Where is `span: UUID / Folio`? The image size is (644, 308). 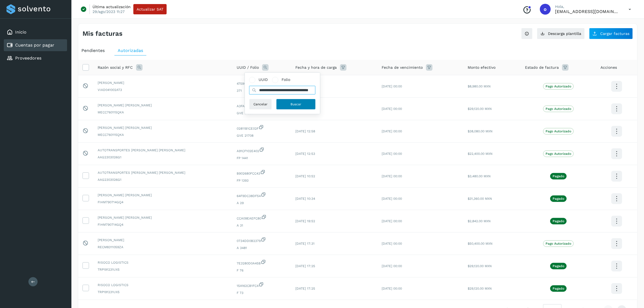
span: UUID / Folio is located at coordinates (248, 68).